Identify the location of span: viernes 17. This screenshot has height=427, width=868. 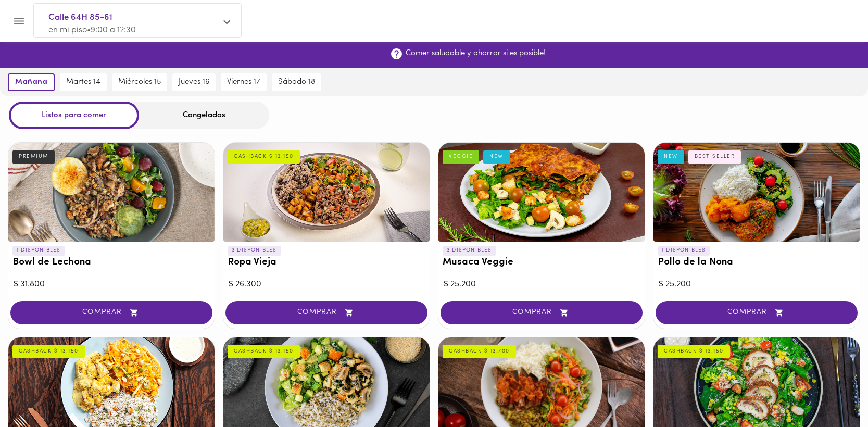
(243, 82).